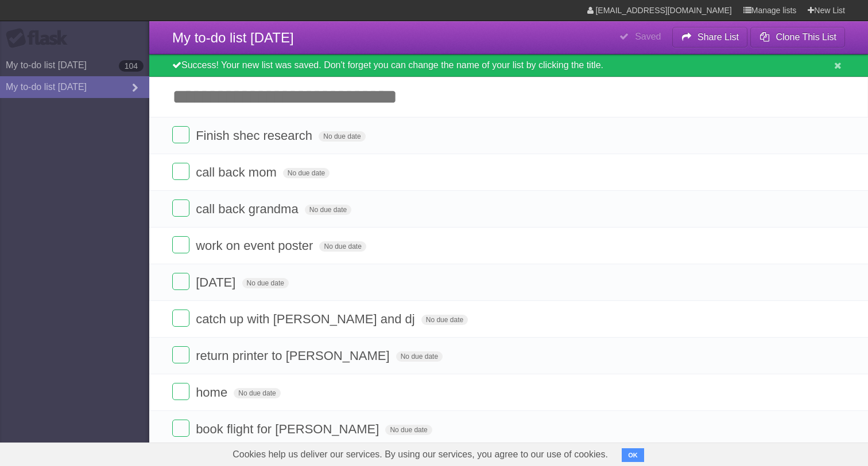 Image resolution: width=868 pixels, height=466 pixels. Describe the element at coordinates (806, 37) in the screenshot. I see `b: Clone This List` at that location.